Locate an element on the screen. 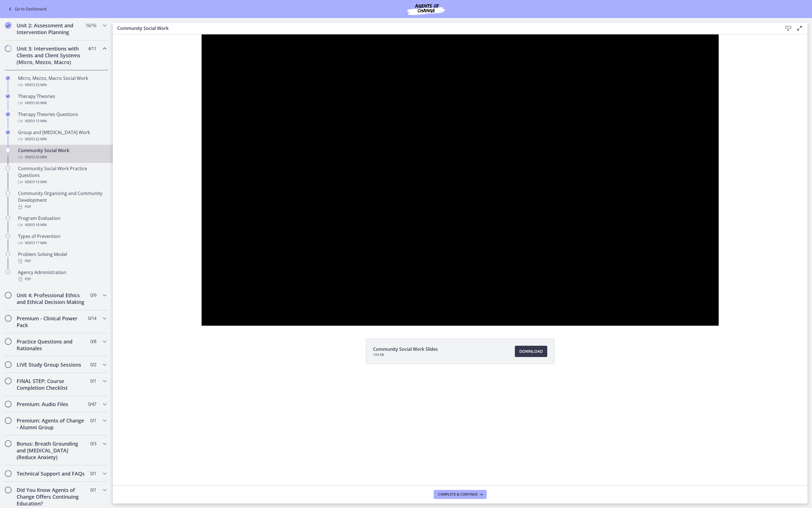 Image resolution: width=812 pixels, height=508 pixels. div: Program Evaluation is located at coordinates (62, 221).